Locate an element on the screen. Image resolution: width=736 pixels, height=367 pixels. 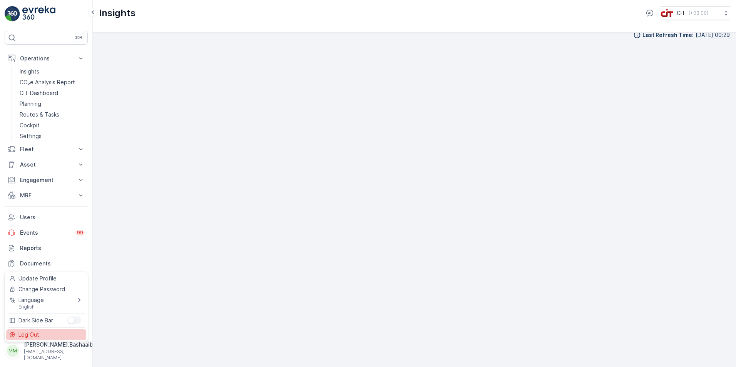
p: CIT is located at coordinates (681, 13).